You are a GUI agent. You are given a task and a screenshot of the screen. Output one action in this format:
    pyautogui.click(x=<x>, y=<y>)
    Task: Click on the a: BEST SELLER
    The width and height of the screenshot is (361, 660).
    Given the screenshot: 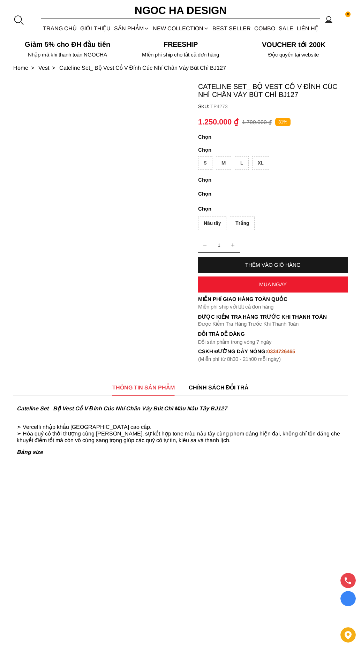 What is the action you would take?
    pyautogui.click(x=232, y=28)
    